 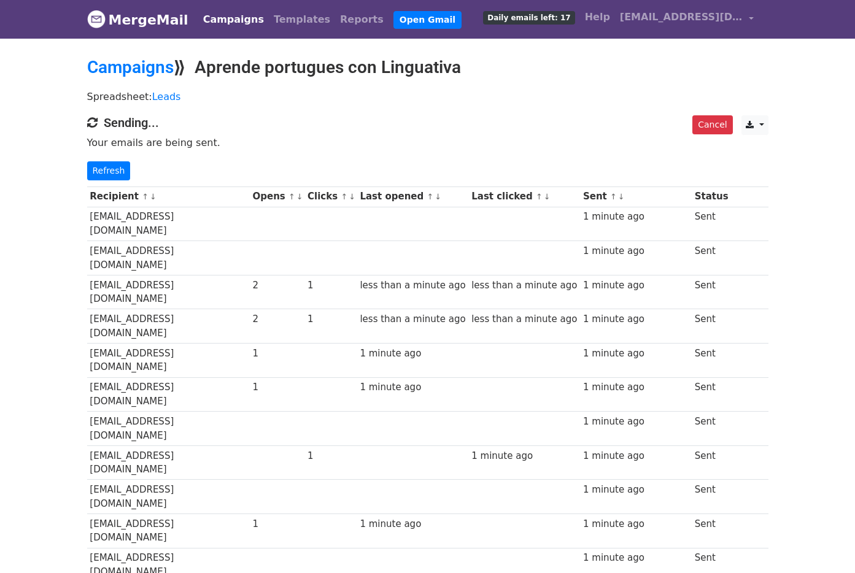 I want to click on a: Open Gmail, so click(x=427, y=20).